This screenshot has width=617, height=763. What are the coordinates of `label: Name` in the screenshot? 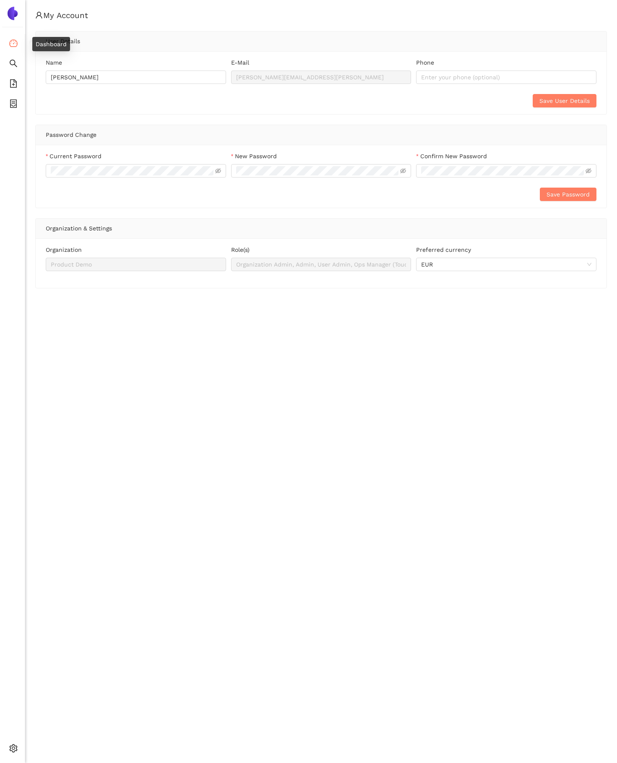 It's located at (54, 63).